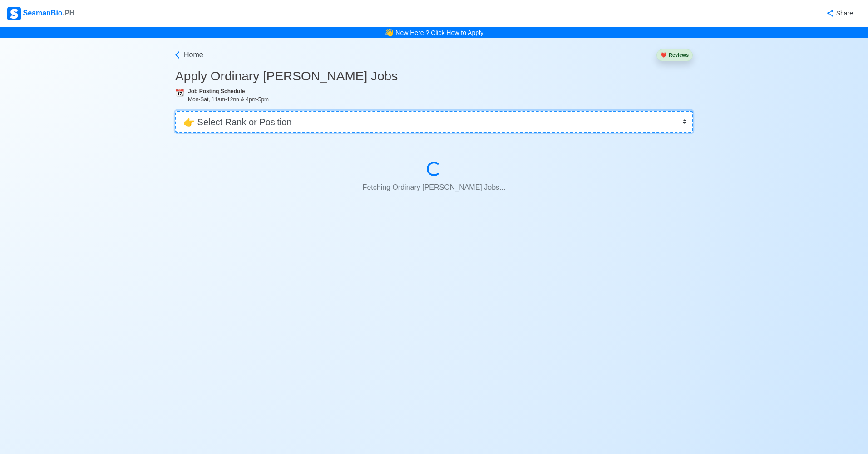 The width and height of the screenshot is (868, 454). What do you see at coordinates (675, 55) in the screenshot?
I see `button: heartReviews` at bounding box center [675, 55].